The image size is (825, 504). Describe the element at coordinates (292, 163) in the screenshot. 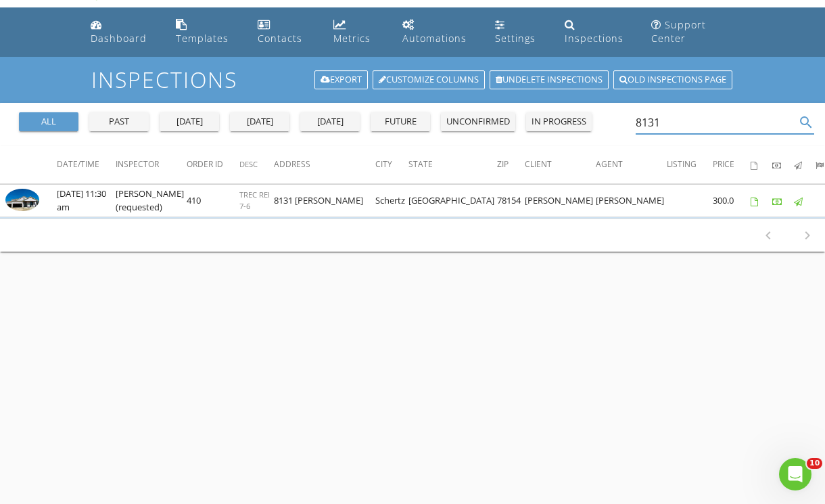

I see `span: Address` at that location.